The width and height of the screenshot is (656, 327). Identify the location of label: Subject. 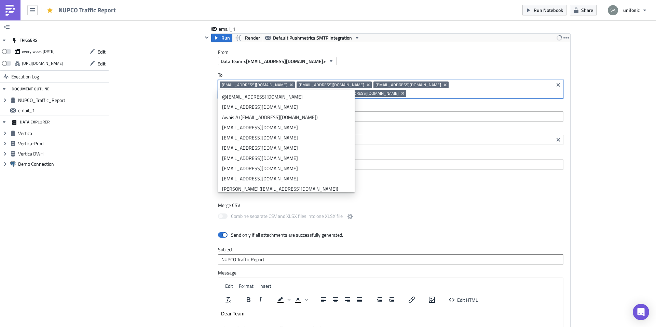
(390, 250).